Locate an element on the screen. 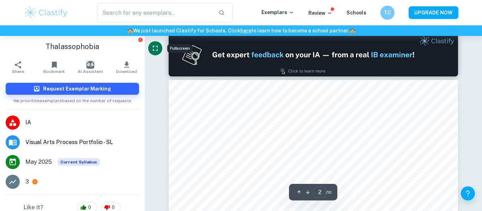 The image size is (482, 211). span: / 10 is located at coordinates (329, 193).